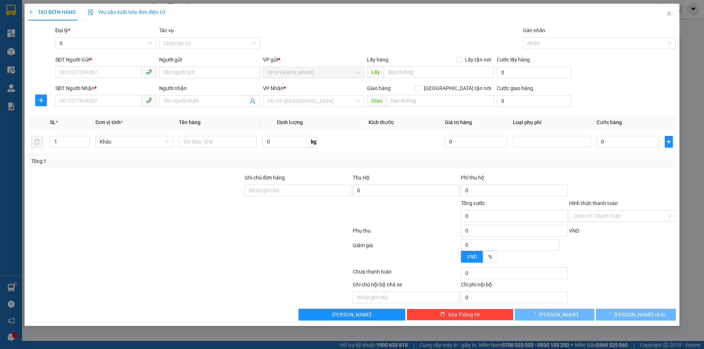 Image resolution: width=704 pixels, height=349 pixels. Describe the element at coordinates (593, 204) in the screenshot. I see `label: Hình thức thanh toán` at that location.